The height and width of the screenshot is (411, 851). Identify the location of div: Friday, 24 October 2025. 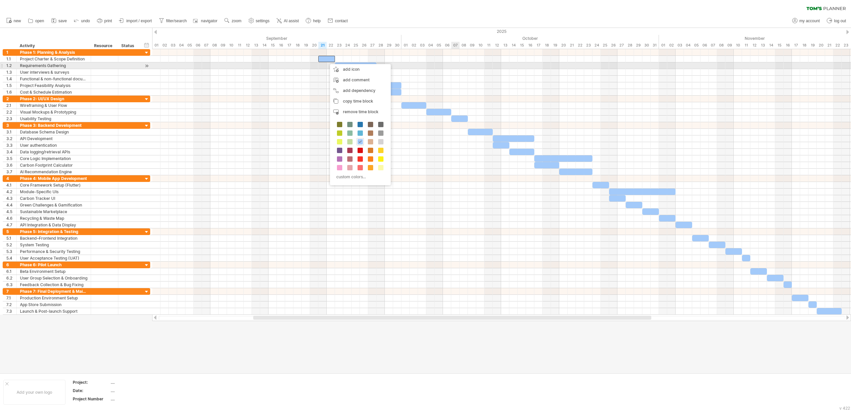
(596, 45).